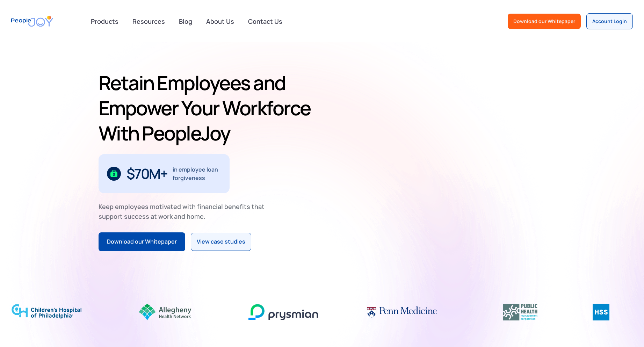 Image resolution: width=644 pixels, height=347 pixels. Describe the element at coordinates (220, 21) in the screenshot. I see `a: About Us` at that location.